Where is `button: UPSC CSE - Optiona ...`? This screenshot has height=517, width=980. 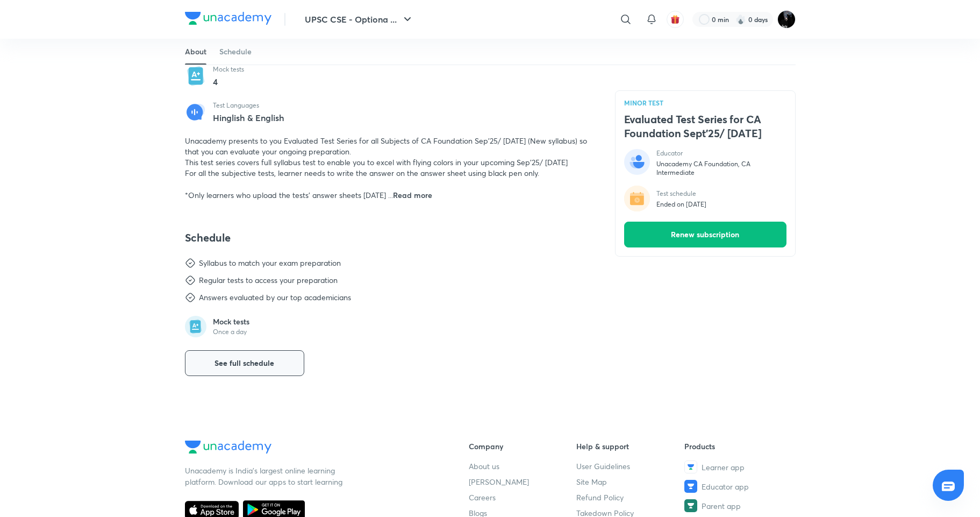 button: UPSC CSE - Optiona ... is located at coordinates (359, 20).